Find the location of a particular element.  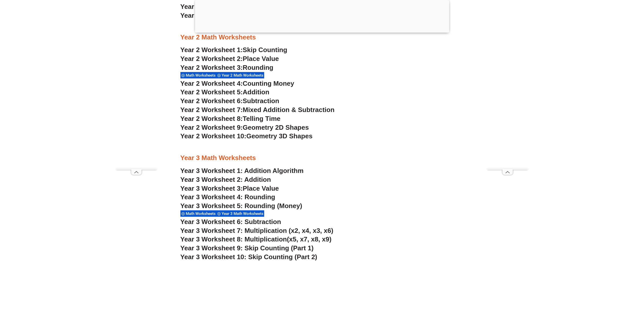

div: Chat Widget is located at coordinates (601, 304).